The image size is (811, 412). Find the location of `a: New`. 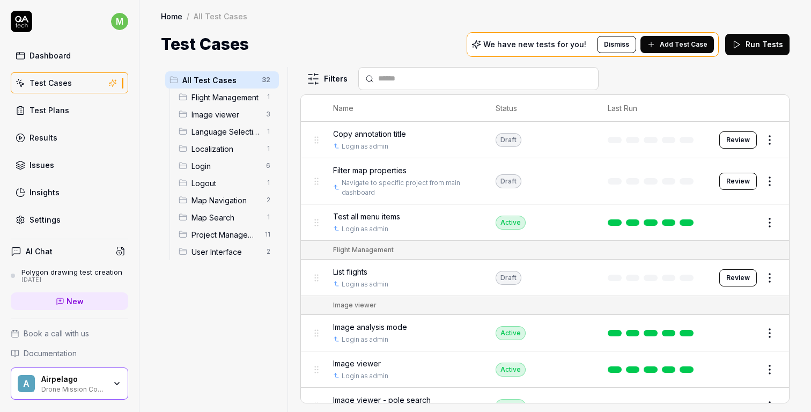

a: New is located at coordinates (69, 301).